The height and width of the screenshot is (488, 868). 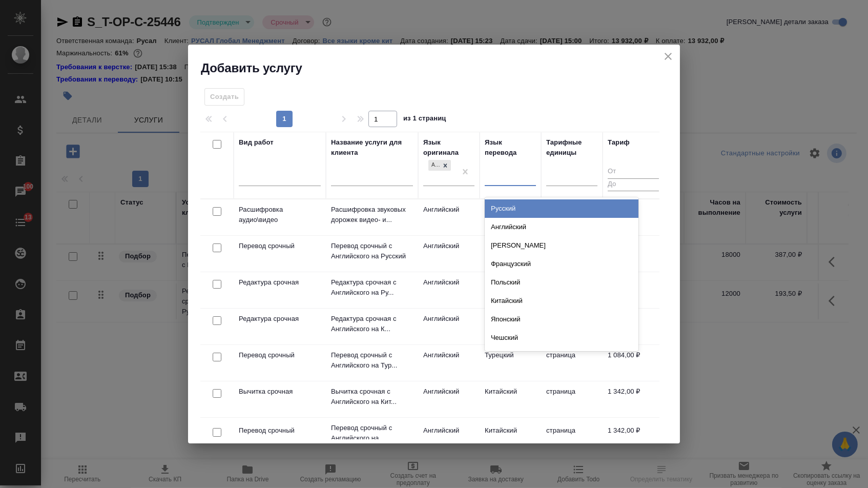 What do you see at coordinates (372, 361) in the screenshot?
I see `p: Перевод срочный с Английского на Тур...` at bounding box center [372, 361].